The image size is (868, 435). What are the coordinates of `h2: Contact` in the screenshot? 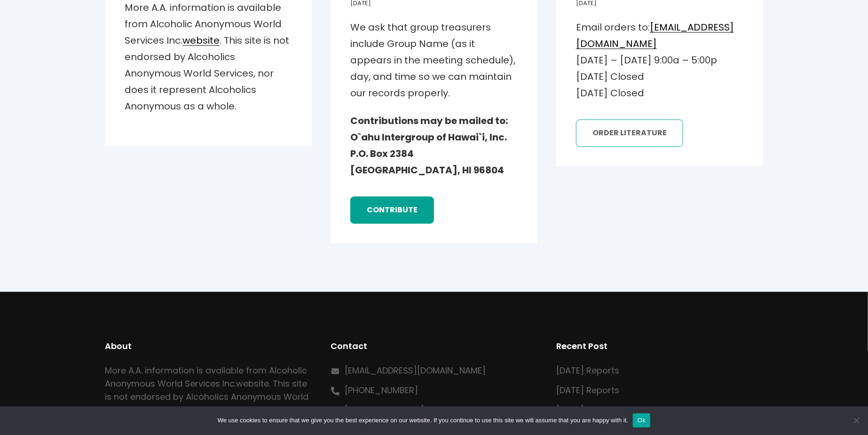 It's located at (434, 346).